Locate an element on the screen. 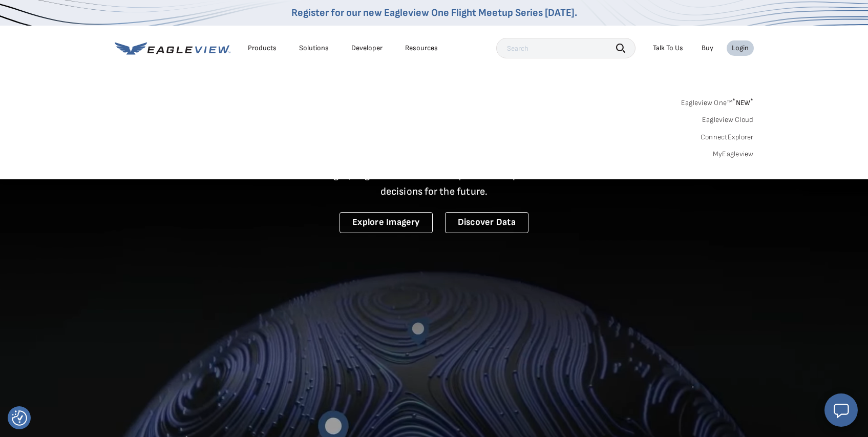 This screenshot has width=868, height=437. button: Open chat window is located at coordinates (841, 410).